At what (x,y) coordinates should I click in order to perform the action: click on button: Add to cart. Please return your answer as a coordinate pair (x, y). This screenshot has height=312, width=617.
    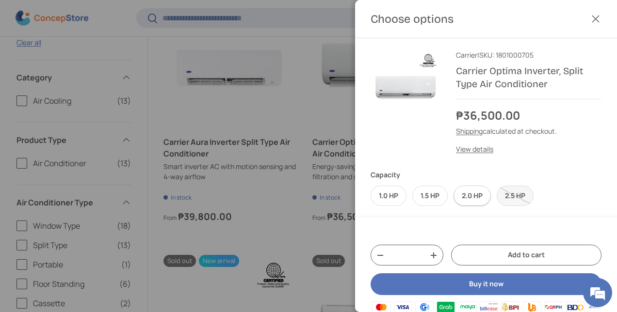
    Looking at the image, I should click on (526, 255).